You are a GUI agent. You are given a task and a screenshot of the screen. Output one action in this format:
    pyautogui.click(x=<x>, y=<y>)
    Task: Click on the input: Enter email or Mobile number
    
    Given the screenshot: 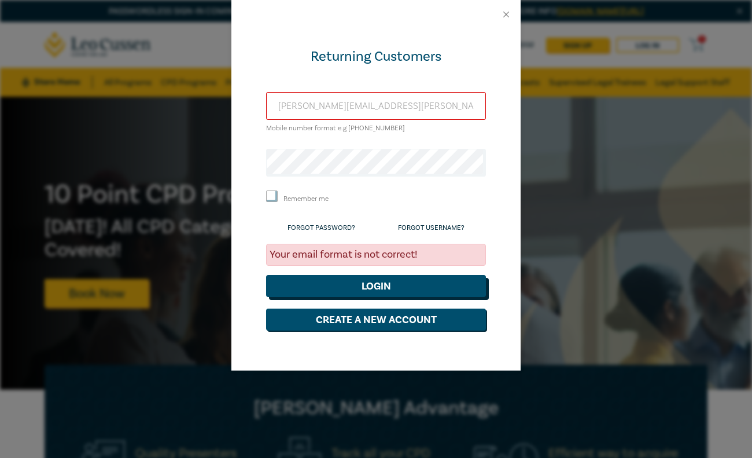 What is the action you would take?
    pyautogui.click(x=376, y=106)
    